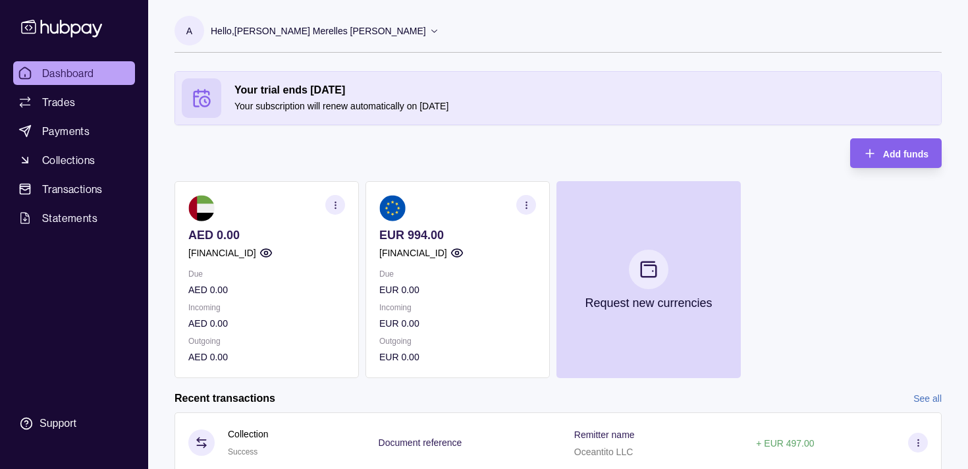 The image size is (968, 469). Describe the element at coordinates (604, 435) in the screenshot. I see `p: Remitter name` at that location.